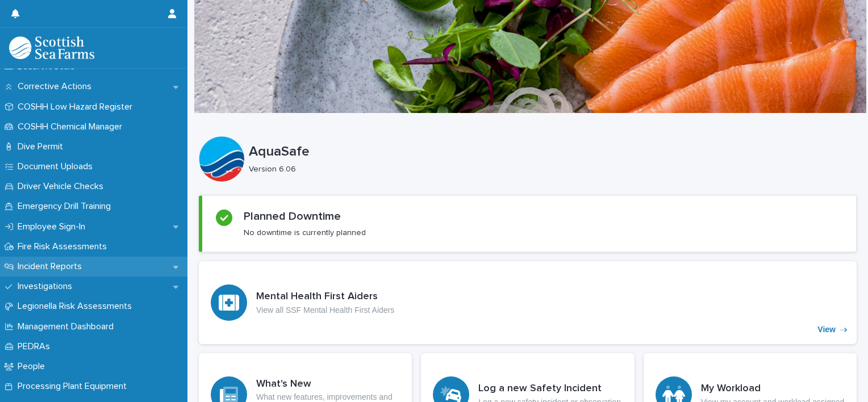 The width and height of the screenshot is (868, 402). I want to click on p: AquaSafe, so click(551, 152).